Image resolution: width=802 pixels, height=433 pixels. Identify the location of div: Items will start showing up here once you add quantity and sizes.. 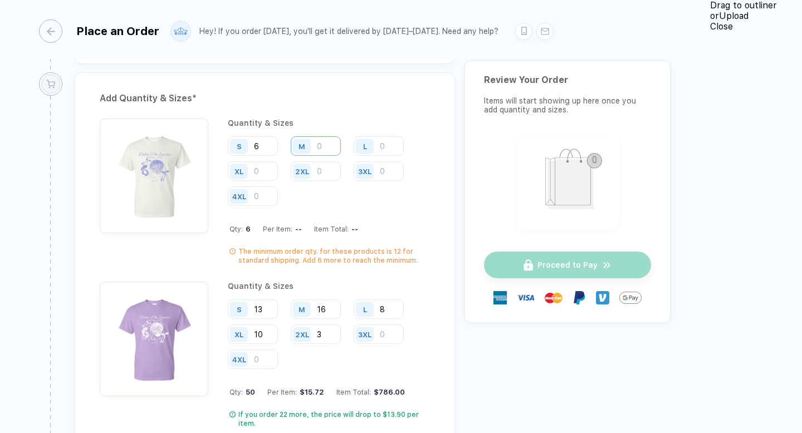
(567, 105).